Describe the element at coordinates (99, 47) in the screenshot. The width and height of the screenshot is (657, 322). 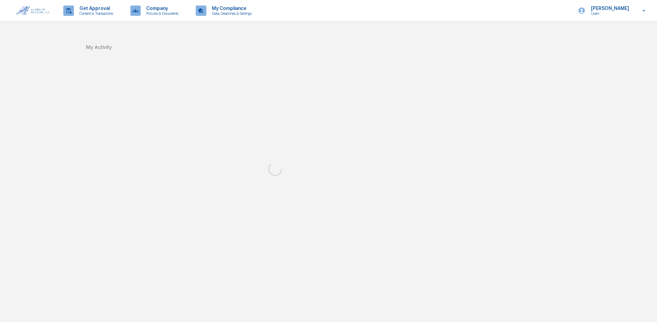
I see `div: My Activity` at that location.